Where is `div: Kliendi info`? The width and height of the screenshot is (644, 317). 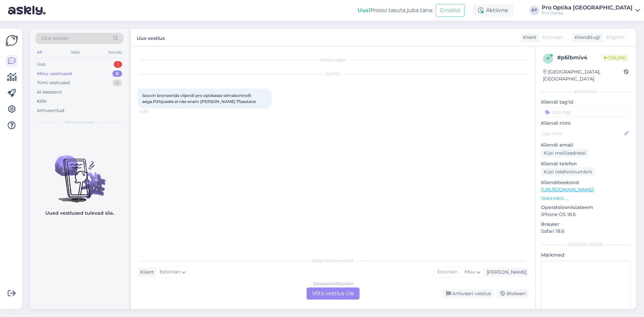
div: Kliendi info is located at coordinates (586, 92).